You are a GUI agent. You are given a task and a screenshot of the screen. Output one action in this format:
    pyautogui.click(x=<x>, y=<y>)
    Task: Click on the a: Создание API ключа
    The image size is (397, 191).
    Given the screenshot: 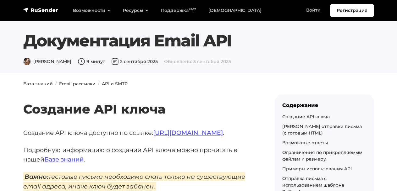 What is the action you would take?
    pyautogui.click(x=306, y=117)
    